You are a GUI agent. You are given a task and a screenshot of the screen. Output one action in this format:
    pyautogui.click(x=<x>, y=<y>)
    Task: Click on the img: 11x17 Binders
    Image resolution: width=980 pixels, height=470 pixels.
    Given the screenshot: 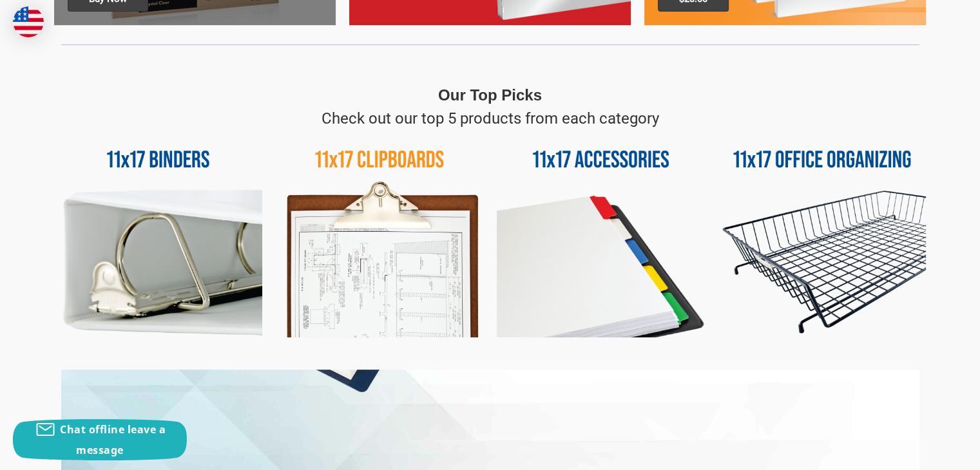 What is the action you would take?
    pyautogui.click(x=158, y=234)
    